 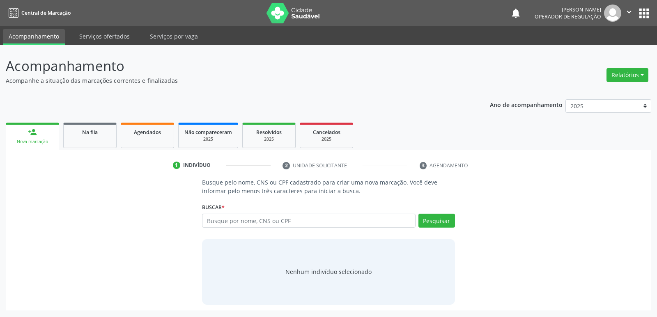 What do you see at coordinates (231, 66) in the screenshot?
I see `p: Acompanhamento` at bounding box center [231, 66].